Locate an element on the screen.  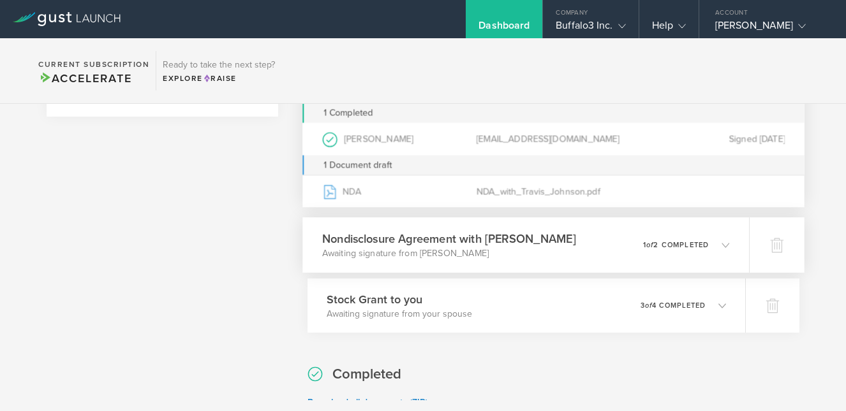
div: Ready to take the next step?ExploreRaise is located at coordinates (218, 71).